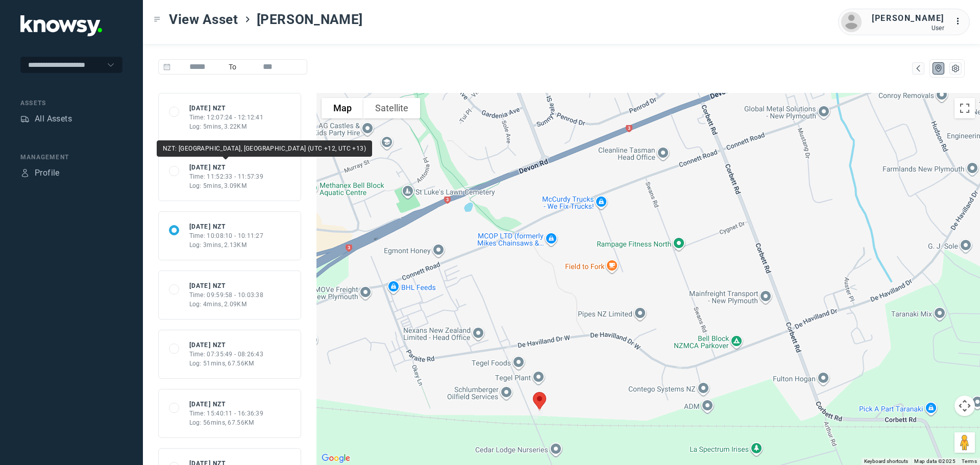  Describe the element at coordinates (204, 19) in the screenshot. I see `span: View Asset` at that location.